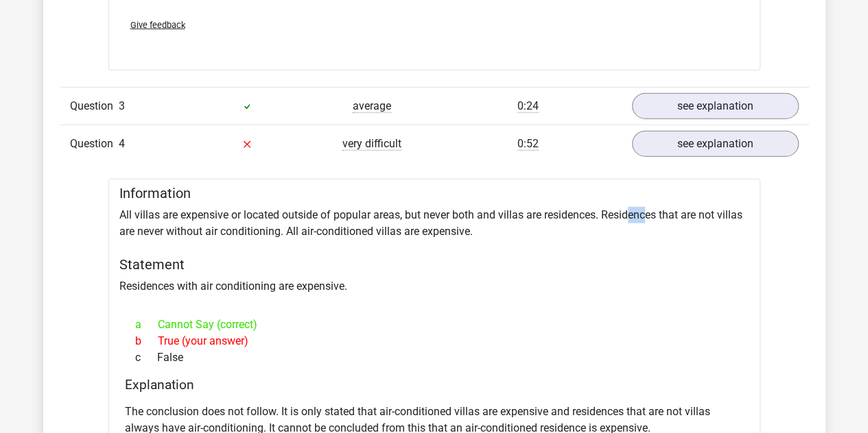  What do you see at coordinates (528, 144) in the screenshot?
I see `span: 0:52` at bounding box center [528, 144].